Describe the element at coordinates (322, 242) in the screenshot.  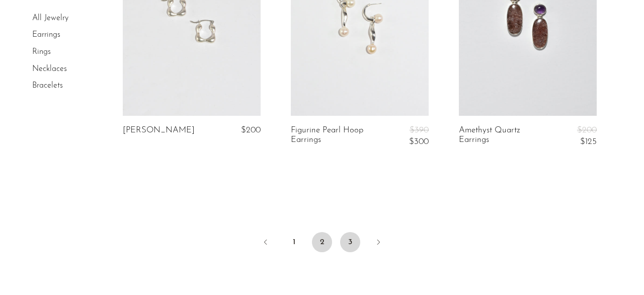
I see `span: 2` at that location.